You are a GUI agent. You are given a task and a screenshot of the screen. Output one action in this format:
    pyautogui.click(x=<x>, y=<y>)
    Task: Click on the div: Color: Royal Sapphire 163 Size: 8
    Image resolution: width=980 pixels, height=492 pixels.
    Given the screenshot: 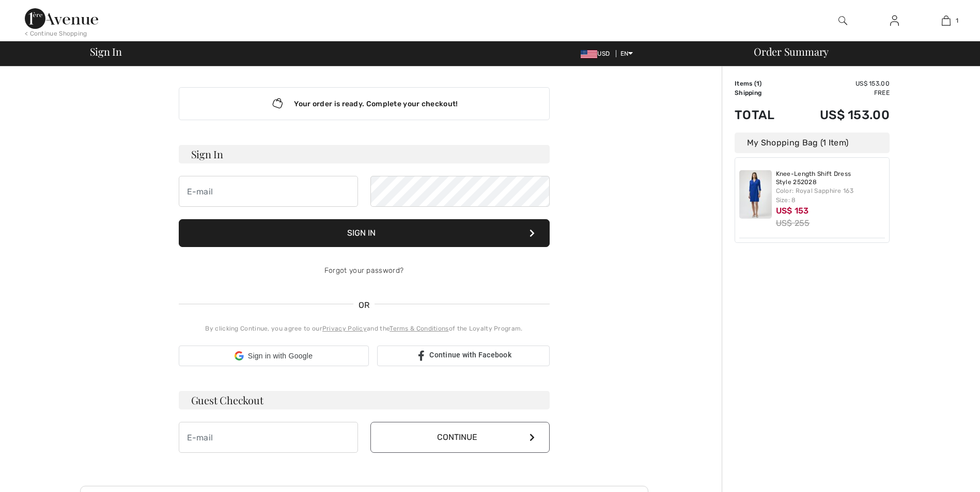 What is the action you would take?
    pyautogui.click(x=831, y=196)
    